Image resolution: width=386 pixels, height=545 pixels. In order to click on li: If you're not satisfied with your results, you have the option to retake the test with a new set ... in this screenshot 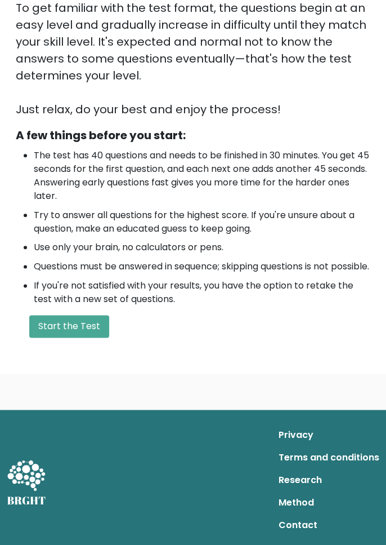, I will do `click(202, 292)`.